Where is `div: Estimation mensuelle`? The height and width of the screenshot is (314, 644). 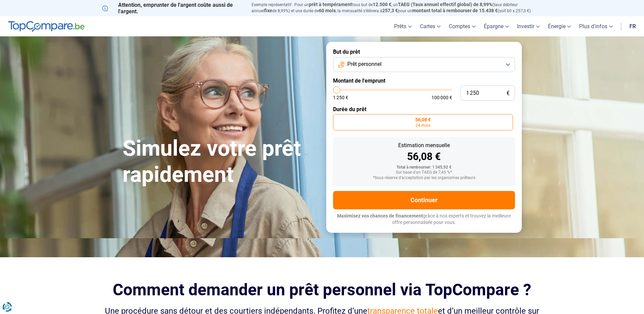
div: Estimation mensuelle is located at coordinates (424, 146).